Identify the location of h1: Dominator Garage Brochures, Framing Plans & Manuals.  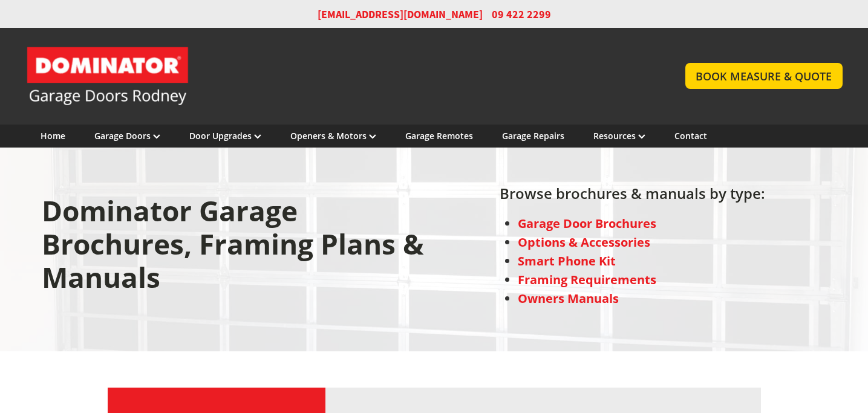
(235, 250).